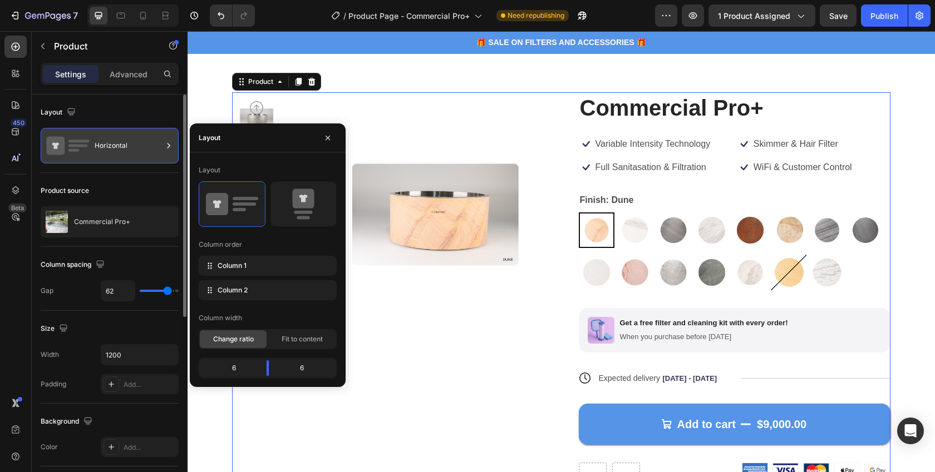 The height and width of the screenshot is (472, 935). I want to click on div: Width, so click(50, 355).